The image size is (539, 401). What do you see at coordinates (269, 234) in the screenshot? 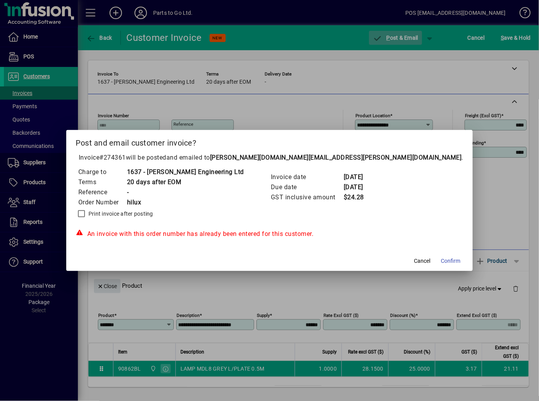
I see `div: An invoice with this order number has already been entered for this customer.` at bounding box center [269, 234].